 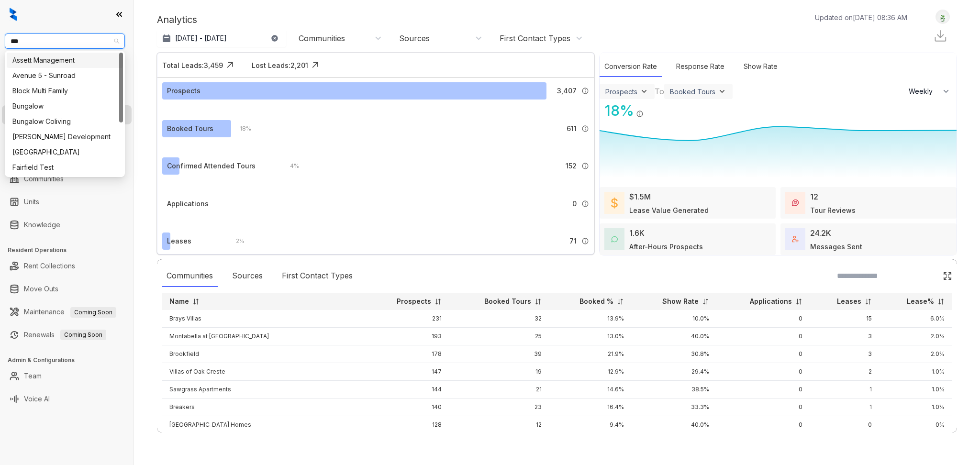 I want to click on td: 2, so click(x=845, y=372).